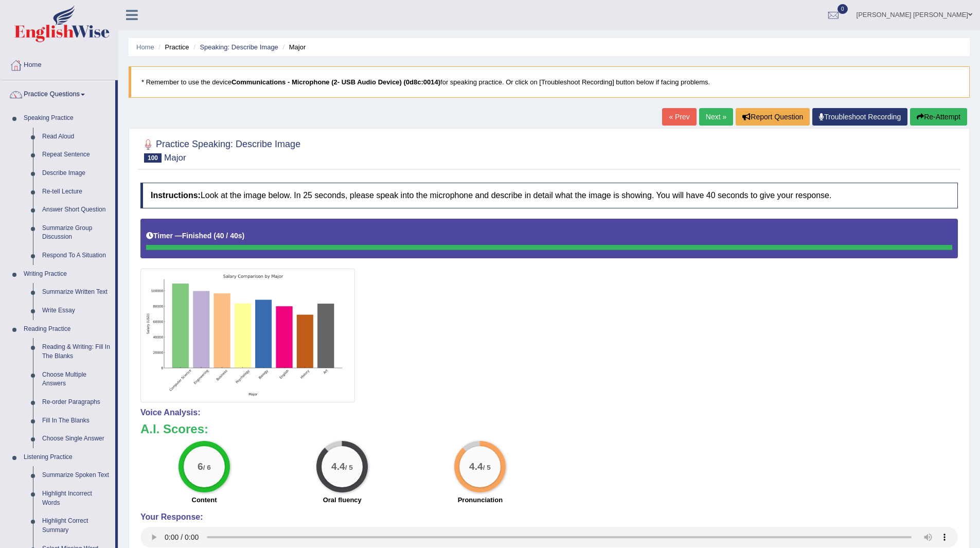 This screenshot has height=548, width=980. What do you see at coordinates (200, 467) in the screenshot?
I see `big: 6` at bounding box center [200, 467].